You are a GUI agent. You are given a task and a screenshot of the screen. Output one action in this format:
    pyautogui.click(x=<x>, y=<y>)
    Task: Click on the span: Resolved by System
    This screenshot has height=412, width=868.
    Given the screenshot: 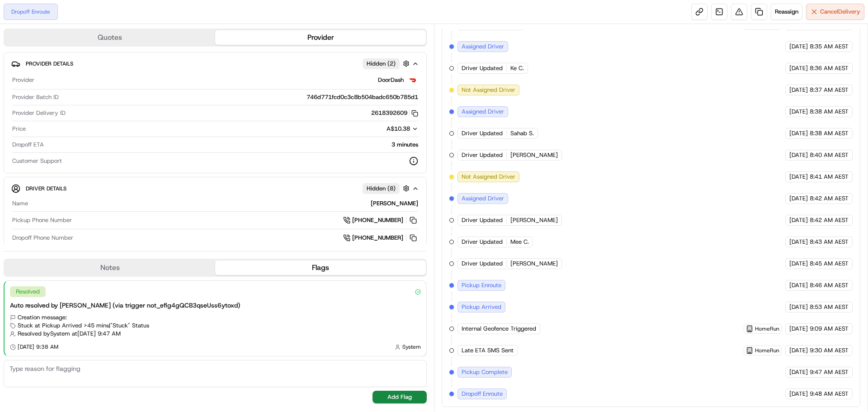 What is the action you would take?
    pyautogui.click(x=44, y=333)
    